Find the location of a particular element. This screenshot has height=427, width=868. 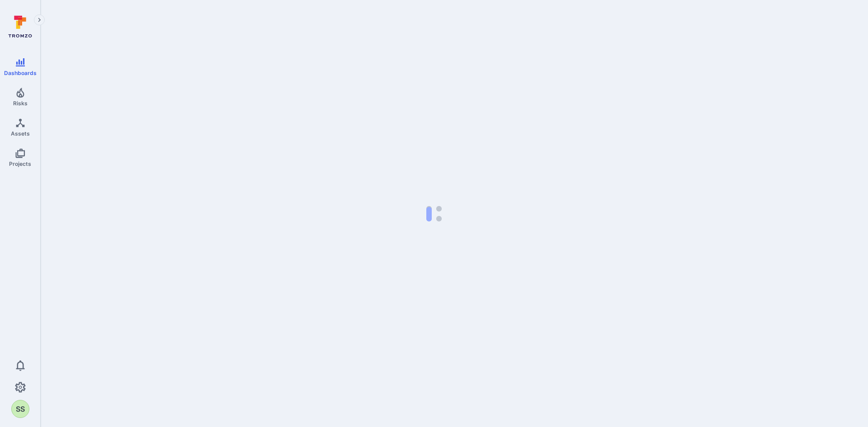

button: Expand navigation menu is located at coordinates (39, 20).